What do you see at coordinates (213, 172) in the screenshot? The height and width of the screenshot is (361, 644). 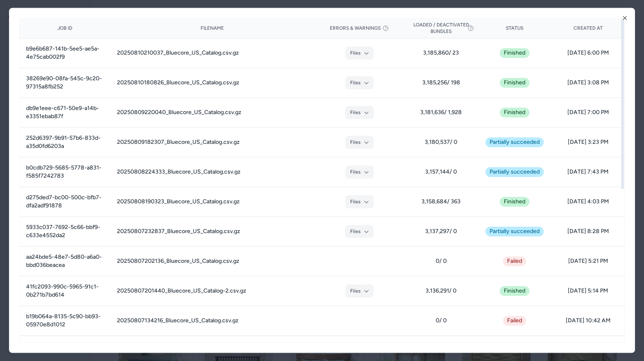 I see `td: 20250808224333_Bluecore_US_Catalog.csv.gz` at bounding box center [213, 172].